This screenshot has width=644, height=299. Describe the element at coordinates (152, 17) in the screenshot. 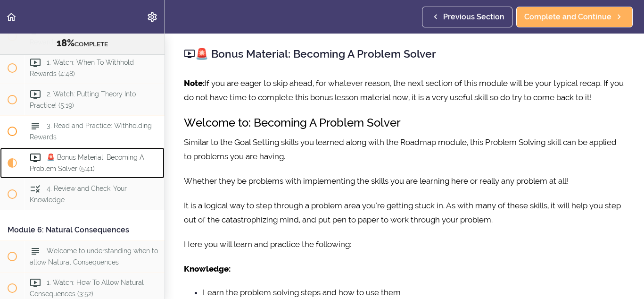

I see `svg: Settings Menu` at that location.